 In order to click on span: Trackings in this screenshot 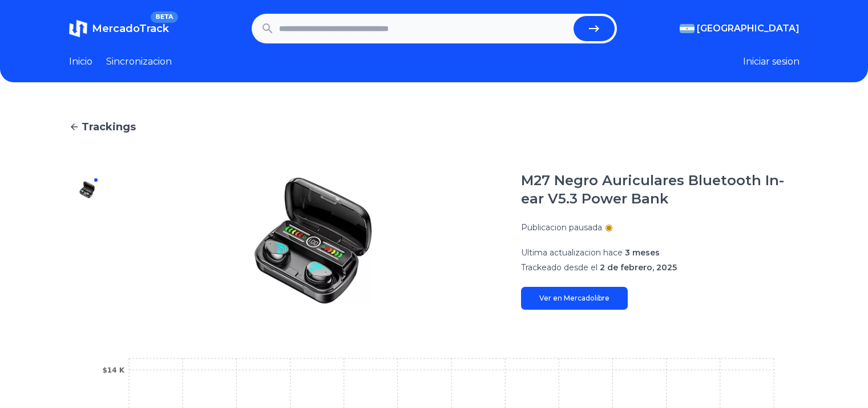, I will do `click(109, 127)`.